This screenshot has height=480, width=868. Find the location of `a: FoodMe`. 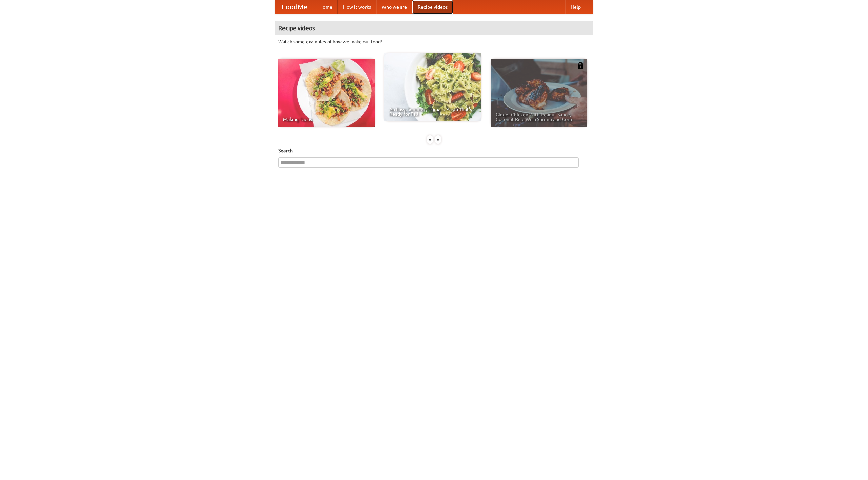

a: FoodMe is located at coordinates (295, 7).